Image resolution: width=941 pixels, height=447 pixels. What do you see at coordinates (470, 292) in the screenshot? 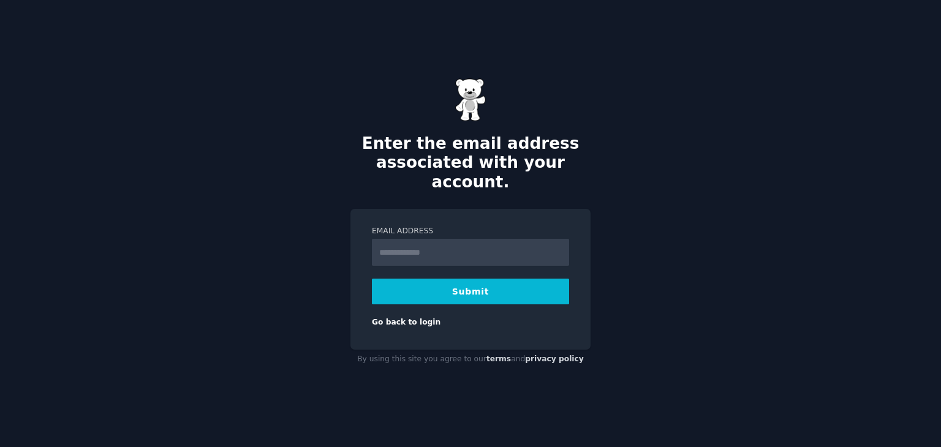
I see `button: Submit` at bounding box center [470, 292].